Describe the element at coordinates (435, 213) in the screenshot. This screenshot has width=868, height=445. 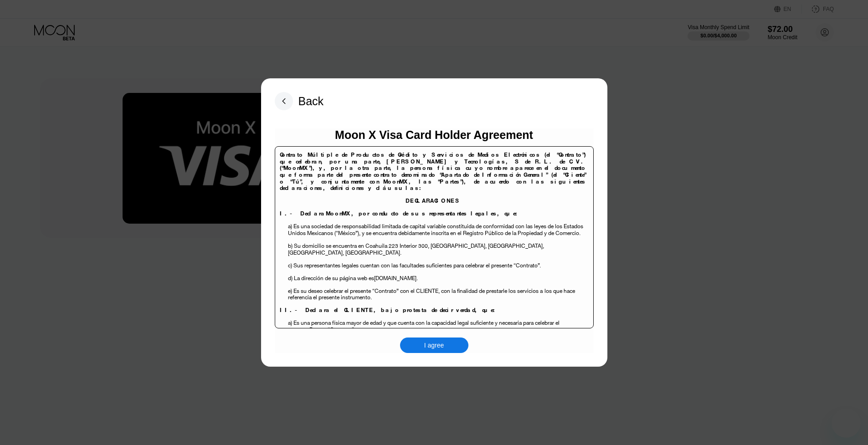
I see `span: , por conducto de sus representantes legales, que:` at that location.